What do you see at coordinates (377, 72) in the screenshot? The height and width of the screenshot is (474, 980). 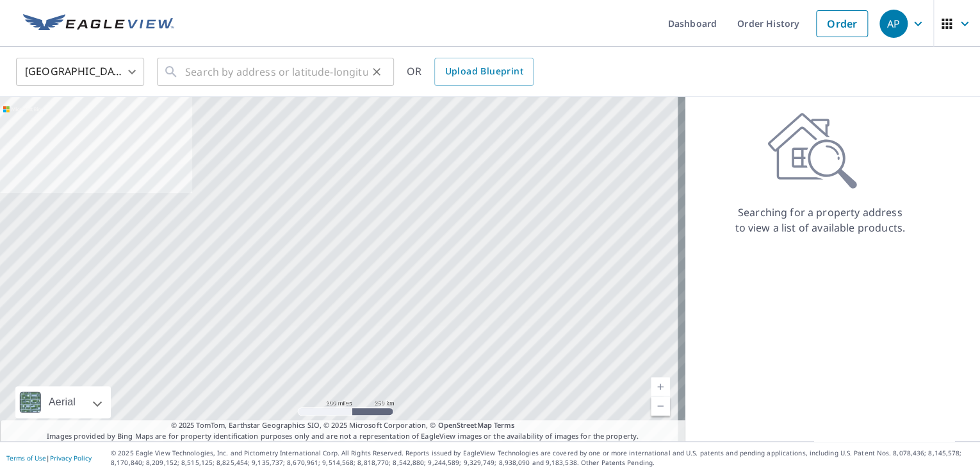 I see `button: Clear` at bounding box center [377, 72].